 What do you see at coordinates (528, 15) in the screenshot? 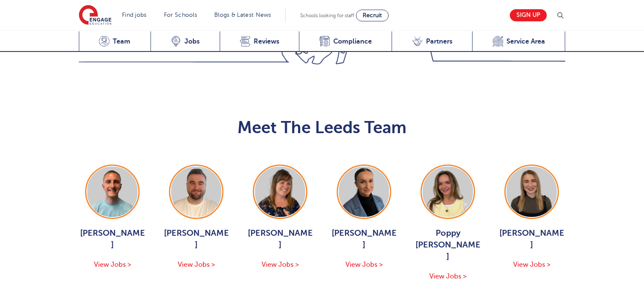
I see `a: Sign up` at bounding box center [528, 15].